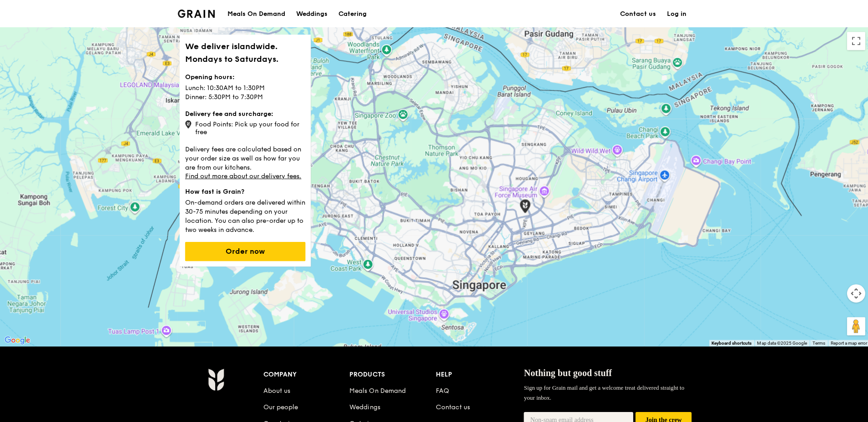 This screenshot has height=422, width=868. I want to click on a: FAQ, so click(442, 390).